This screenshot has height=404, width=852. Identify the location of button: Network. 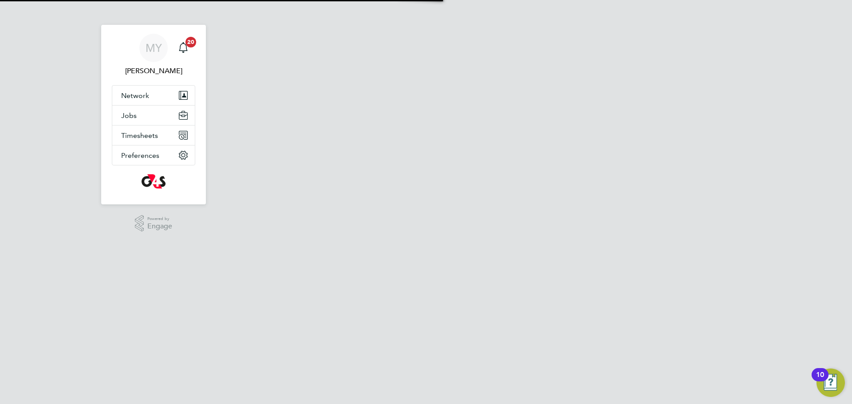
(154, 95).